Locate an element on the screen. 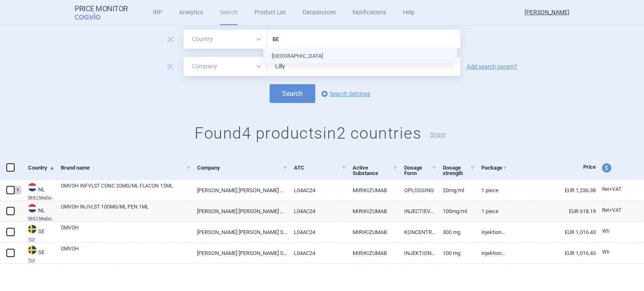 Image resolution: width=644 pixels, height=291 pixels. a: Package is located at coordinates (494, 167).